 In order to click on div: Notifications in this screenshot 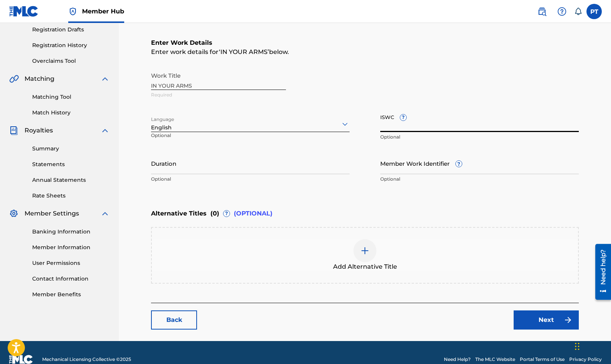, I will do `click(578, 12)`.